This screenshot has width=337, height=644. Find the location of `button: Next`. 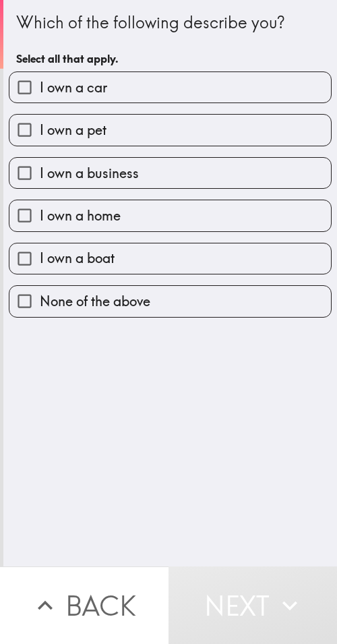

button: Next is located at coordinates (253, 605).